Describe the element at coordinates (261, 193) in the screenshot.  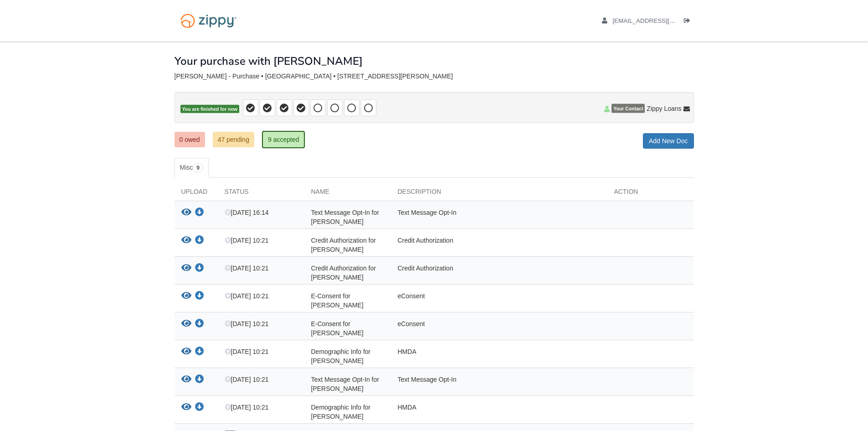
I see `div: Status` at that location.